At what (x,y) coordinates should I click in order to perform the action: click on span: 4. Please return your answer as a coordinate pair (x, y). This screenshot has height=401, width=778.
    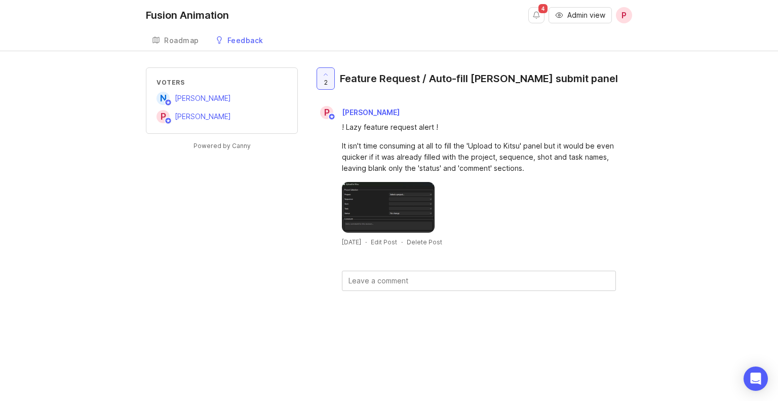
    Looking at the image, I should click on (543, 9).